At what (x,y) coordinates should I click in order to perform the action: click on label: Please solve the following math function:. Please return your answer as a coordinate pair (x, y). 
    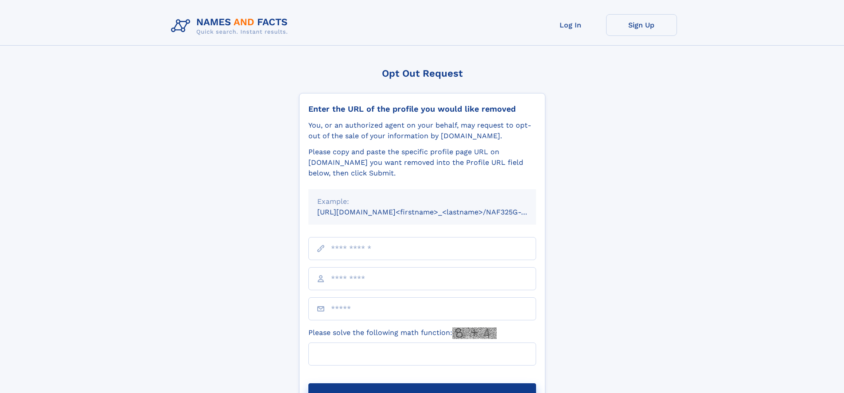
    Looking at the image, I should click on (402, 333).